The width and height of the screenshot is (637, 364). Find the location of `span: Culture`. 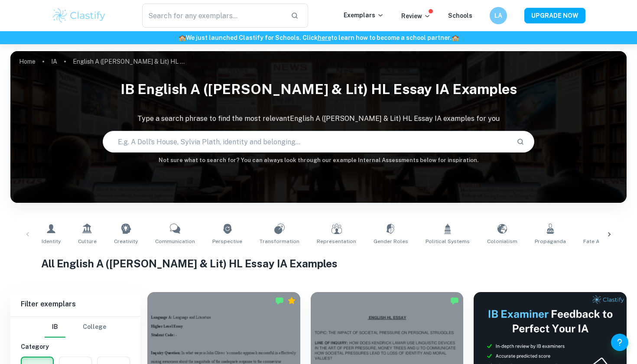

span: Culture is located at coordinates (87, 241).